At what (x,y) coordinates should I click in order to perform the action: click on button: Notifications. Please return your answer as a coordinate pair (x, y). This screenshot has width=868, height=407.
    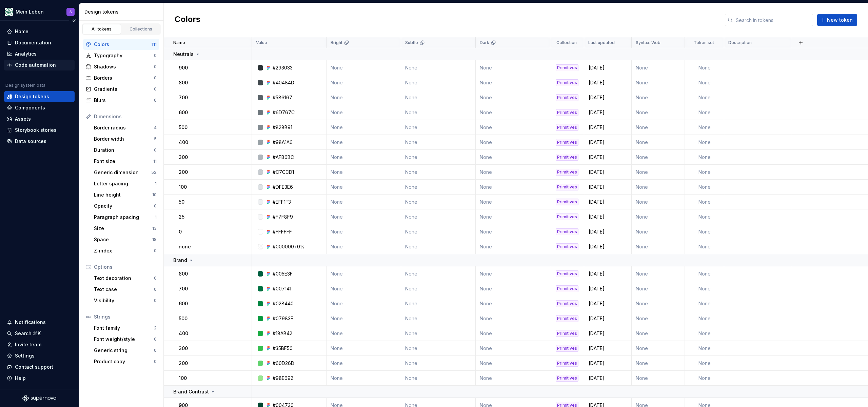
    Looking at the image, I should click on (39, 323).